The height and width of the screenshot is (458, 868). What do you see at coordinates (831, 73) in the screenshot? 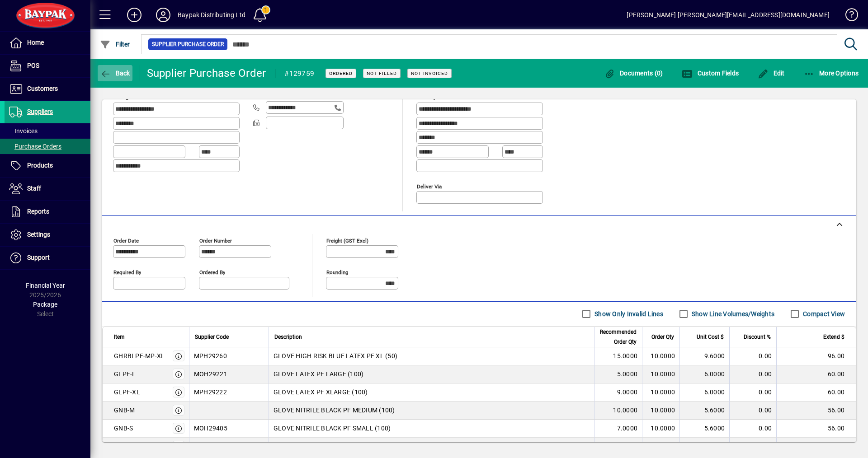
I see `button: More Options` at bounding box center [831, 73].